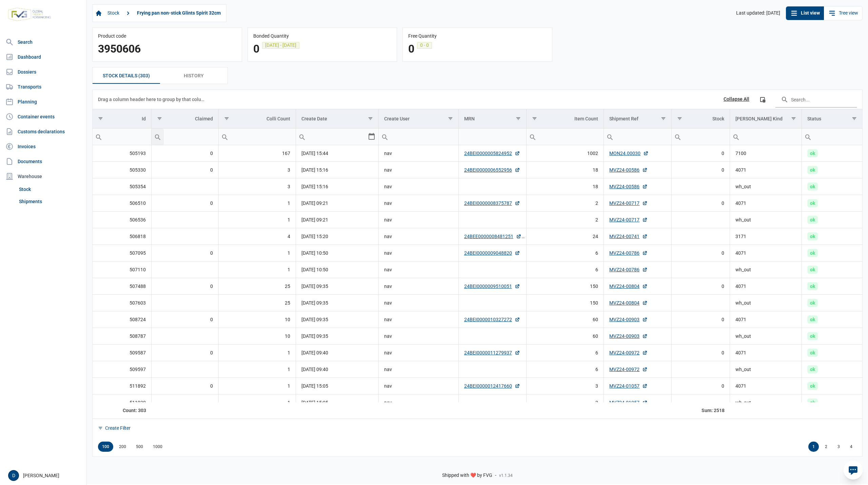 The width and height of the screenshot is (868, 485). Describe the element at coordinates (122, 236) in the screenshot. I see `td: 506818` at that location.